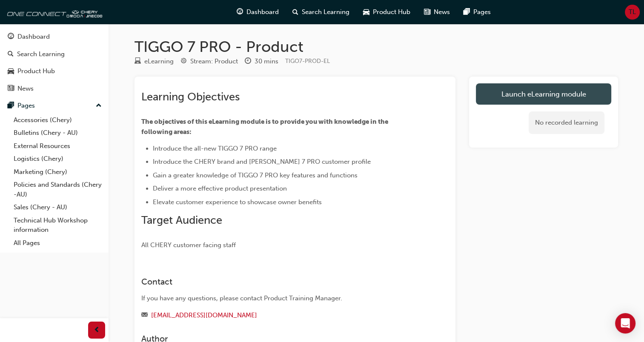  What do you see at coordinates (376, 46) in the screenshot?
I see `h1: TIGGO 7 PRO - Product` at bounding box center [376, 46].